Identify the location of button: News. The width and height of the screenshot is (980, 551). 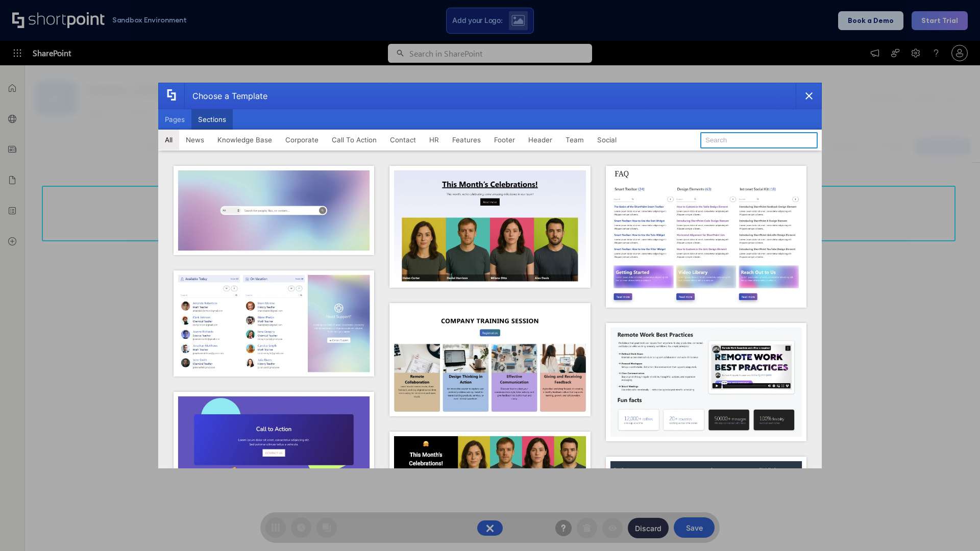
(195, 140).